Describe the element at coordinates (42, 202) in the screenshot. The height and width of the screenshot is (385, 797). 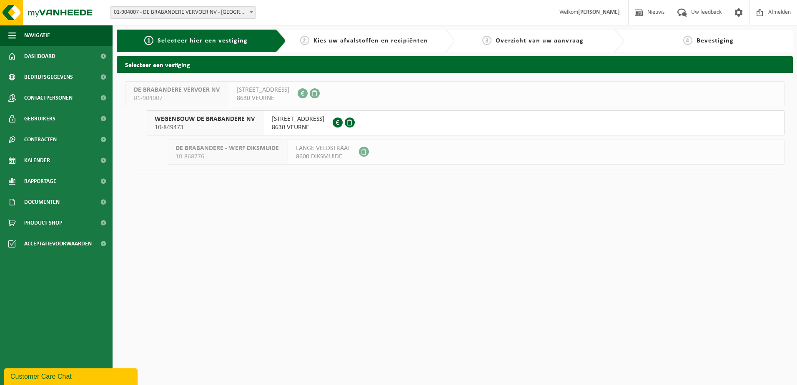
I see `span: Documenten` at that location.